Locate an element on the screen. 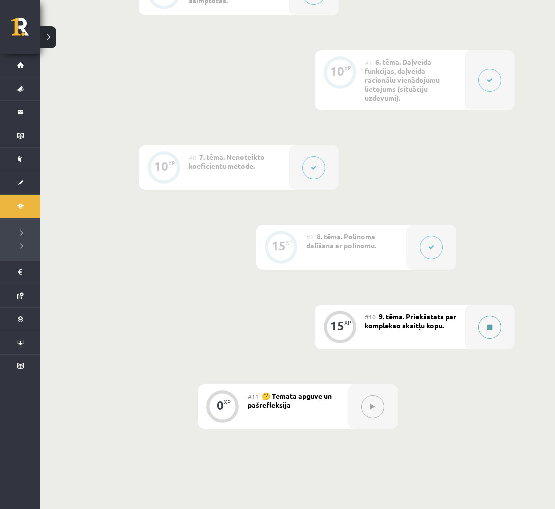  span: 7. tēma. Nenoteikto koeficientu metode. is located at coordinates (227, 161).